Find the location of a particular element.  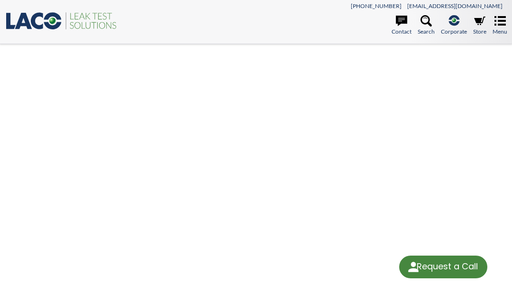

span: Corporate is located at coordinates (454, 31).